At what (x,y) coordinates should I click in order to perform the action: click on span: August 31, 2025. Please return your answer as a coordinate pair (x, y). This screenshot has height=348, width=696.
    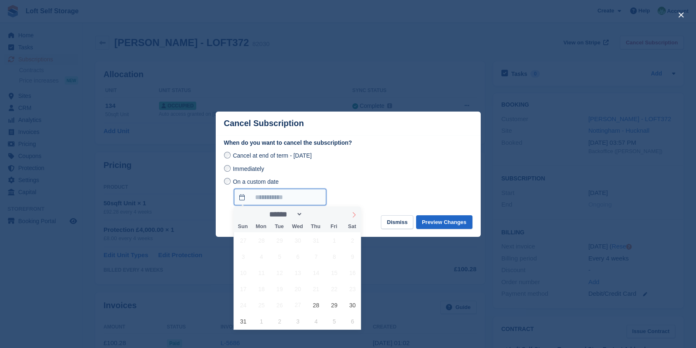
    Looking at the image, I should click on (243, 321).